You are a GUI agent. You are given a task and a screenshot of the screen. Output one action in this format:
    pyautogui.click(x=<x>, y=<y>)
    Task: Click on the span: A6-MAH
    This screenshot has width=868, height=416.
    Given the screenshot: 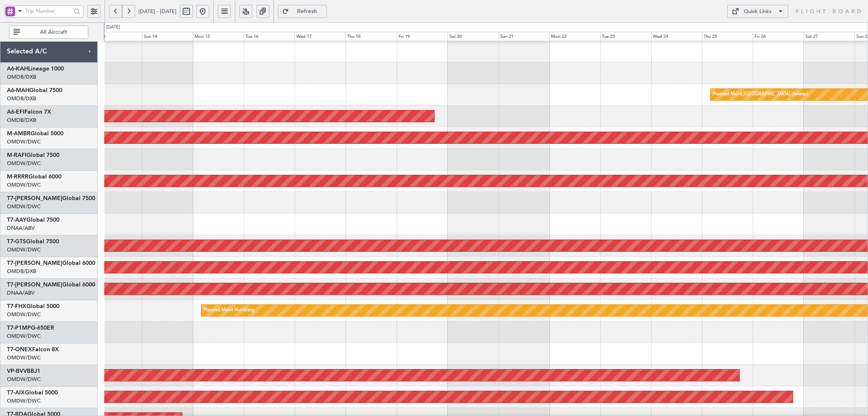 What is the action you would take?
    pyautogui.click(x=18, y=91)
    